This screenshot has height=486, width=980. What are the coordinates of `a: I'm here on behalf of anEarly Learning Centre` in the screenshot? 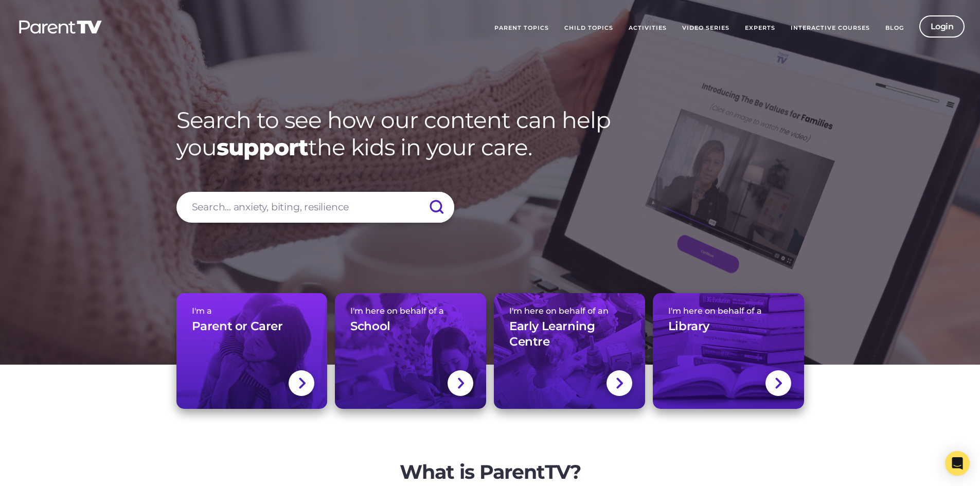 It's located at (570, 351).